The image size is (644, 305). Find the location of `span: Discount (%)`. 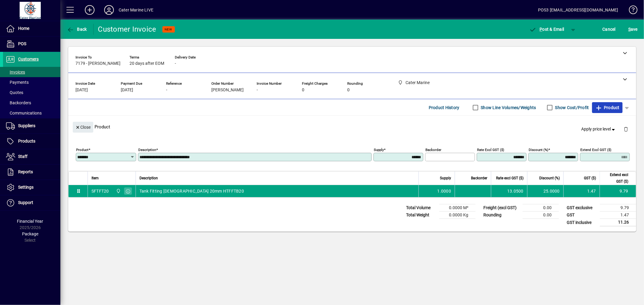

span: Discount (%) is located at coordinates (549, 178).